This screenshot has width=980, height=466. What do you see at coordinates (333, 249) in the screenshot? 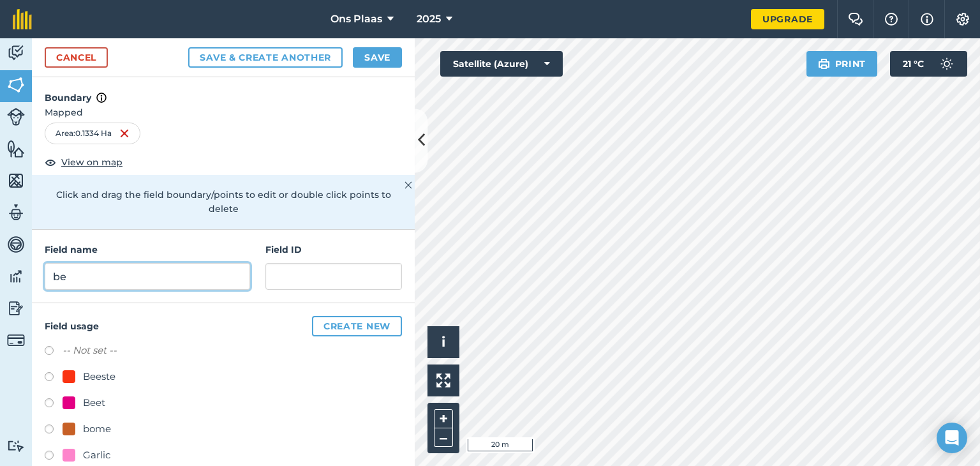
I see `h4: Field ID` at bounding box center [333, 249].